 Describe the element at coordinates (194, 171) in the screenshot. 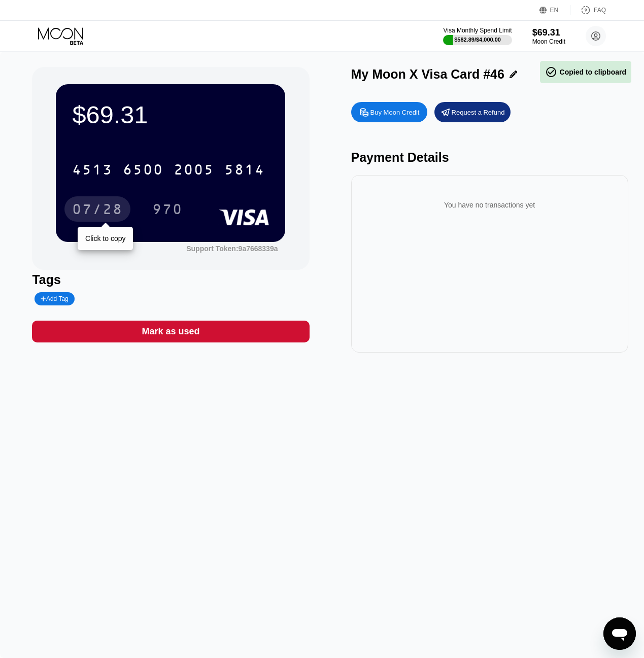

I see `div: 2005` at that location.